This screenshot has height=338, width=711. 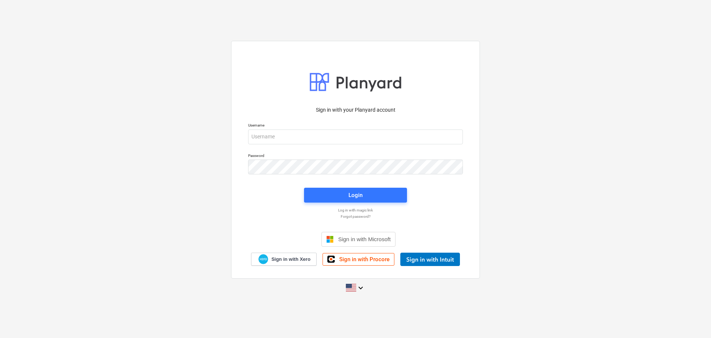 What do you see at coordinates (330, 239) in the screenshot?
I see `img: Microsoft logo` at bounding box center [330, 239].